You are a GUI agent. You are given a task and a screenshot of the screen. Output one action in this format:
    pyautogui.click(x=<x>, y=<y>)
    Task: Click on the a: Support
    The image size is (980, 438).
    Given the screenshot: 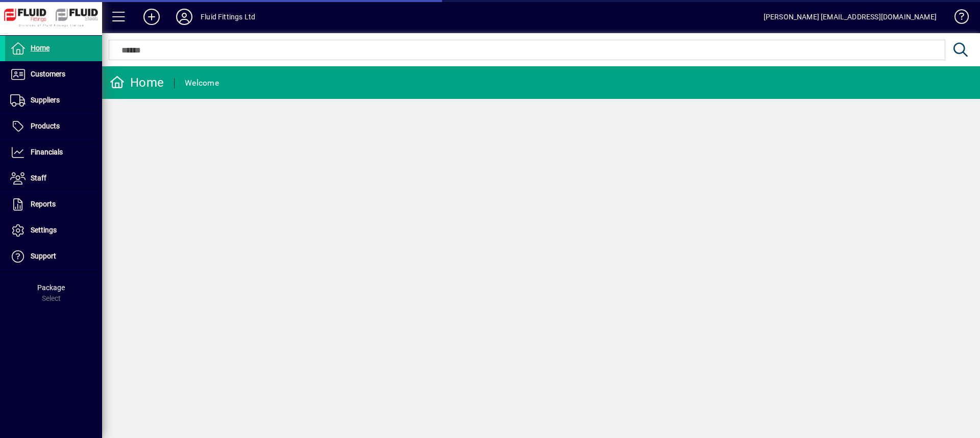 What is the action you would take?
    pyautogui.click(x=54, y=256)
    